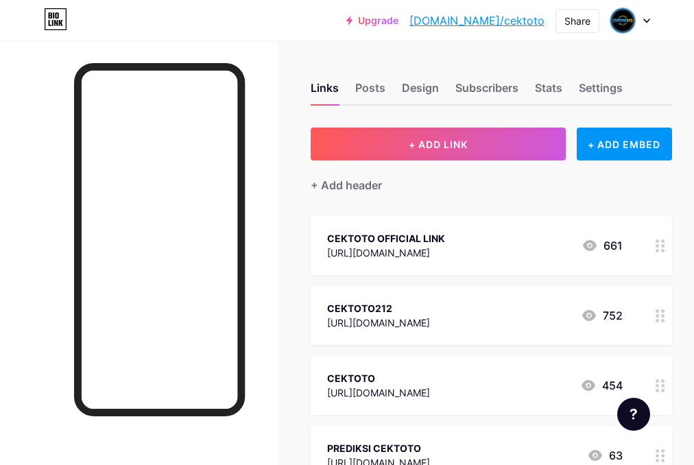 This screenshot has width=694, height=465. What do you see at coordinates (379, 308) in the screenshot?
I see `div: CEKTOTO212` at bounding box center [379, 308].